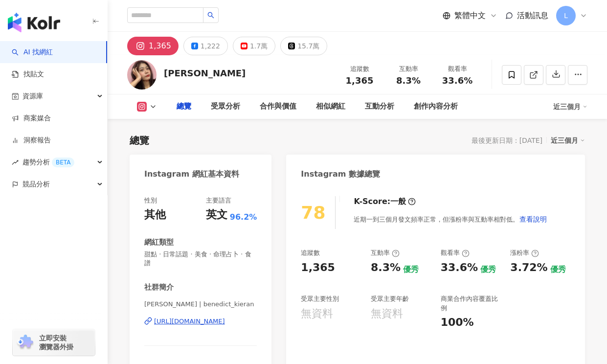  Describe the element at coordinates (211, 46) in the screenshot. I see `div: 1,222` at that location.